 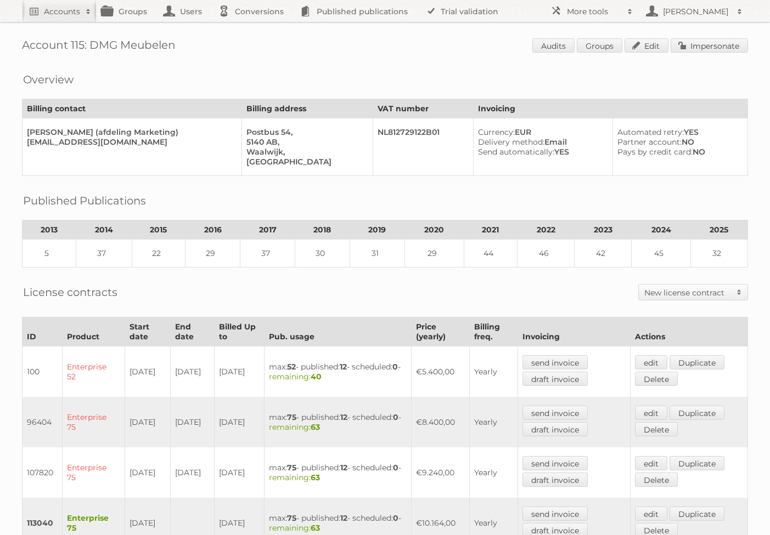 What do you see at coordinates (322, 230) in the screenshot?
I see `th: 2018` at bounding box center [322, 230].